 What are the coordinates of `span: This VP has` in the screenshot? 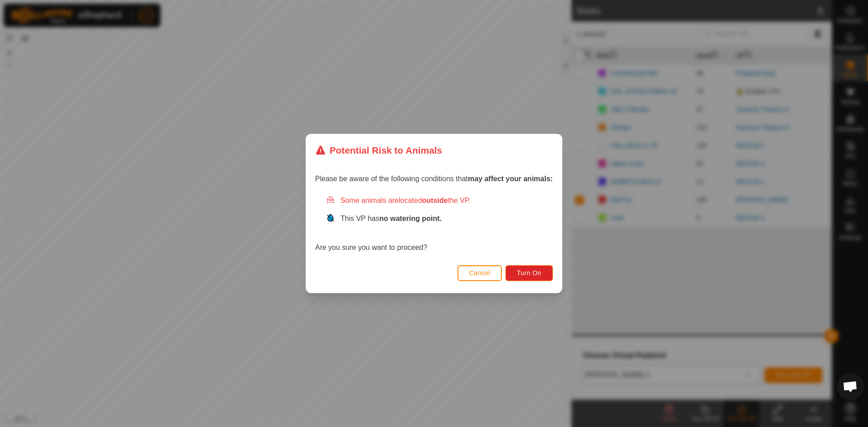 It's located at (391, 218).